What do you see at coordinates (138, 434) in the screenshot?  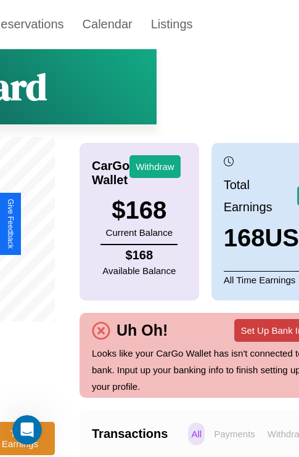 I see `h4: Transactions` at bounding box center [138, 434].